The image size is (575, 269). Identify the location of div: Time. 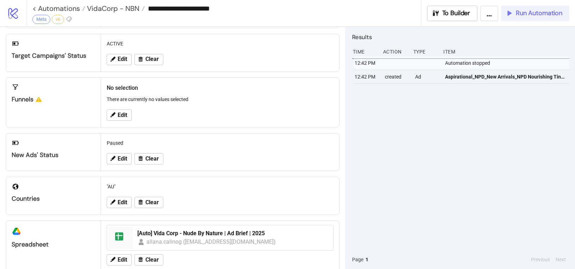
(365, 52).